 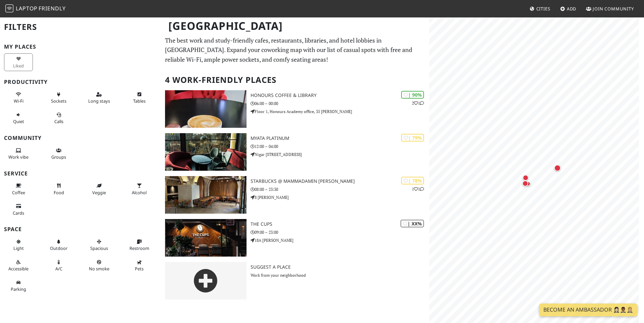 I want to click on button: Quiet, so click(x=18, y=118).